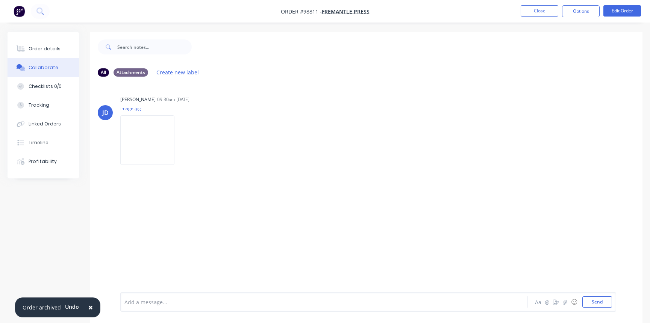  Describe the element at coordinates (44, 49) in the screenshot. I see `div: Order details` at that location.